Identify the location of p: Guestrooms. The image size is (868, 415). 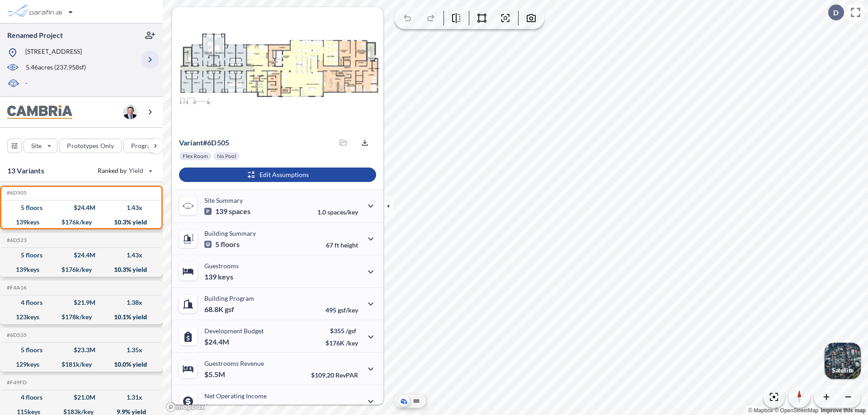
(222, 265).